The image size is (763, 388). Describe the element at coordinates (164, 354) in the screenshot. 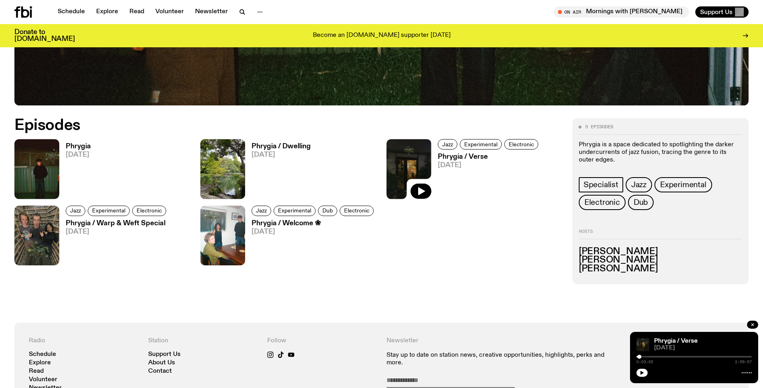

I see `a: Support Us` at that location.